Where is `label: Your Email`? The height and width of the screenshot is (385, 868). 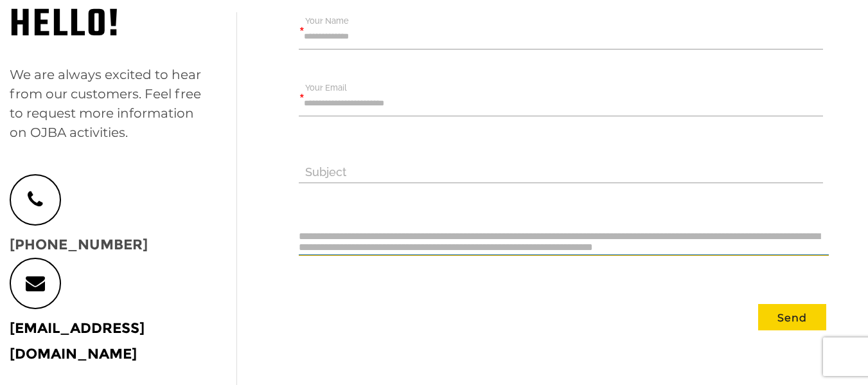
label: Your Email is located at coordinates (326, 88).